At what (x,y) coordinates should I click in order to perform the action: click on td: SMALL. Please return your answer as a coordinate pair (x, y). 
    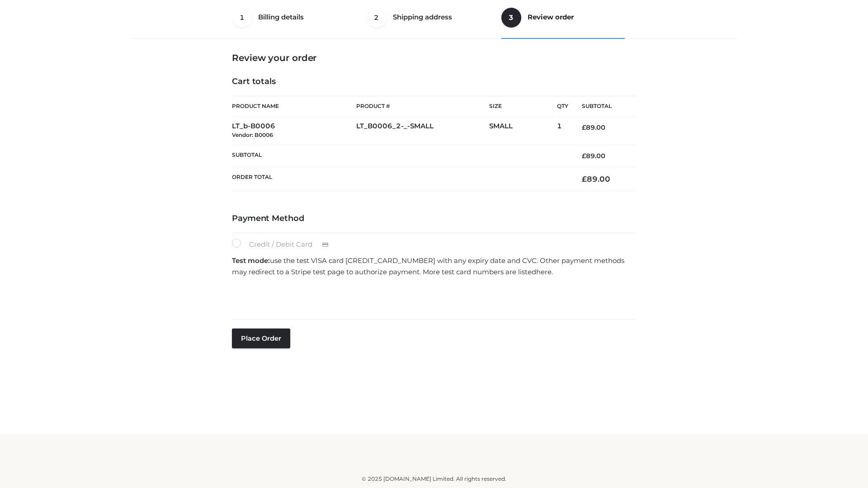
    Looking at the image, I should click on (522, 130).